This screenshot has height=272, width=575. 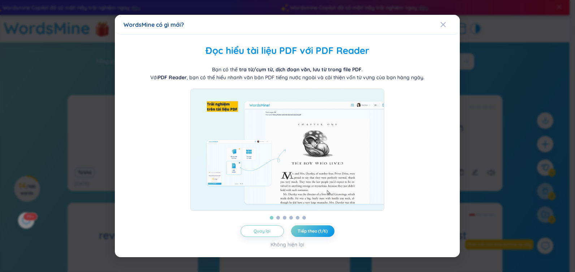 What do you see at coordinates (287, 51) in the screenshot?
I see `h2: Đọc hiểu tài liệu PDF với PDF Reader` at bounding box center [287, 51].